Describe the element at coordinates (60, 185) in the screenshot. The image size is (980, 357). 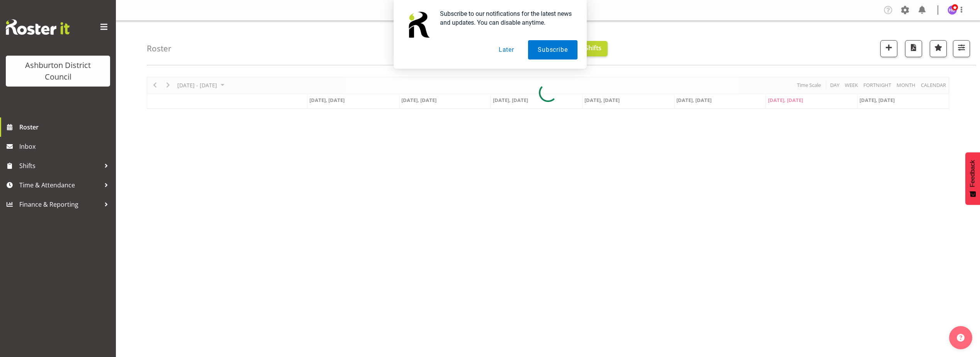
I see `span: Time & Attendance` at that location.